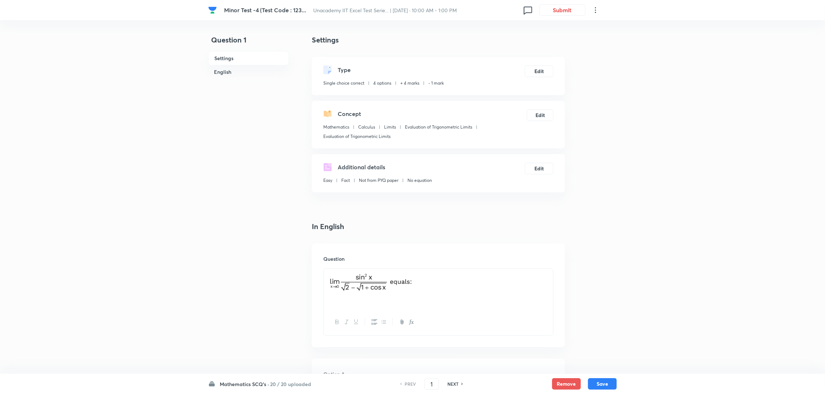 This screenshot has height=394, width=825. What do you see at coordinates (379, 180) in the screenshot?
I see `p: Not from PYQ paper` at bounding box center [379, 180].